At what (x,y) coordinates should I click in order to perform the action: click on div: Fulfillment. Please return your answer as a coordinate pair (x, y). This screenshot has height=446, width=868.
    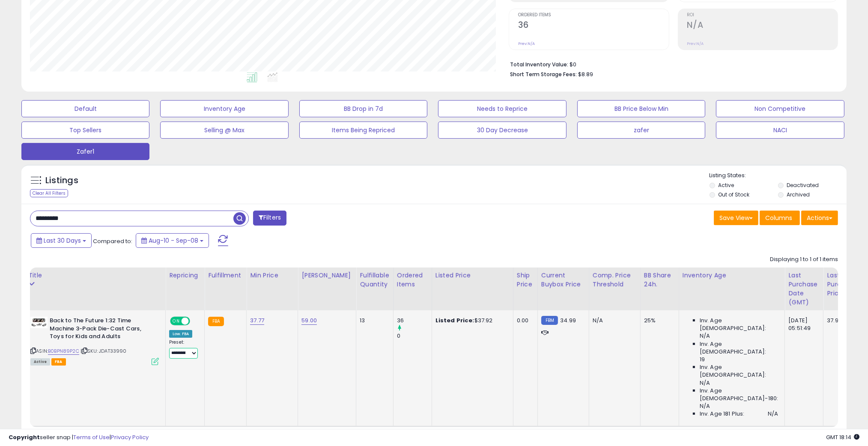
    Looking at the image, I should click on (225, 275).